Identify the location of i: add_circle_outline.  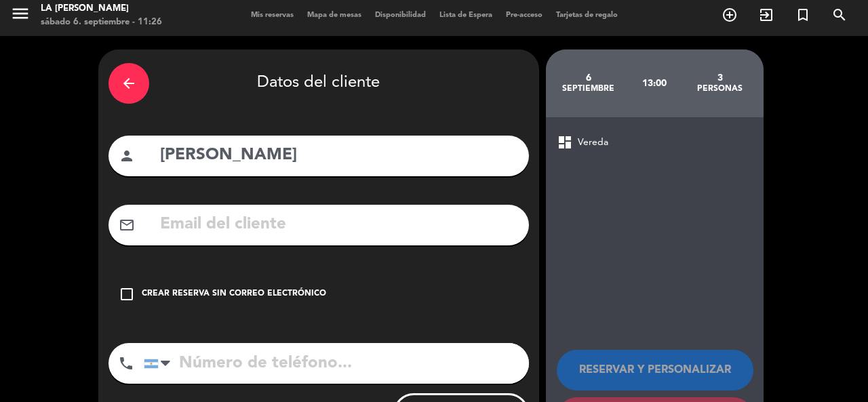
(730, 15).